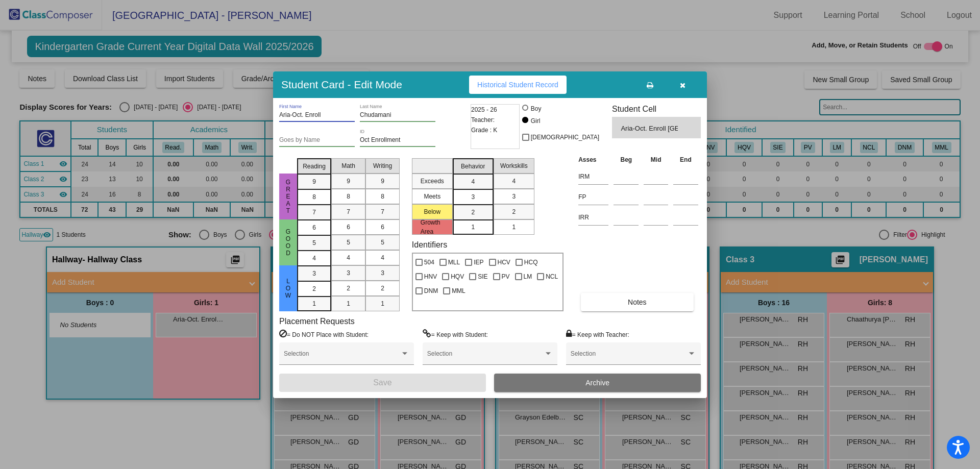 This screenshot has height=469, width=980. What do you see at coordinates (506, 276) in the screenshot?
I see `span: PV` at bounding box center [506, 276].